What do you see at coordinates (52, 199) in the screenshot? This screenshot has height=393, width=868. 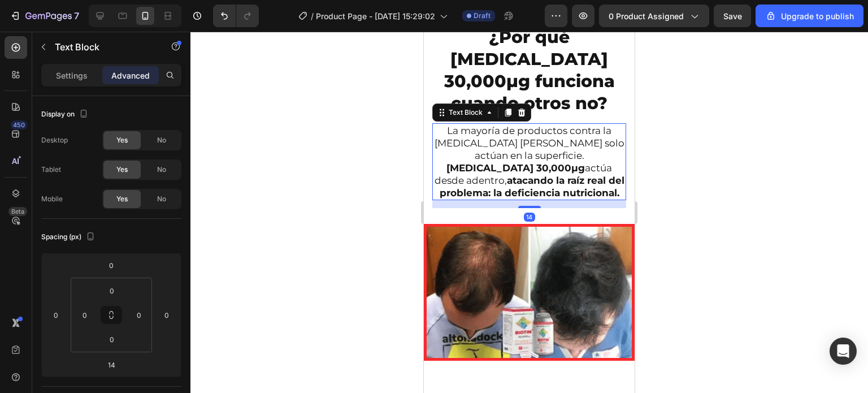 I see `div: Mobile` at bounding box center [52, 199].